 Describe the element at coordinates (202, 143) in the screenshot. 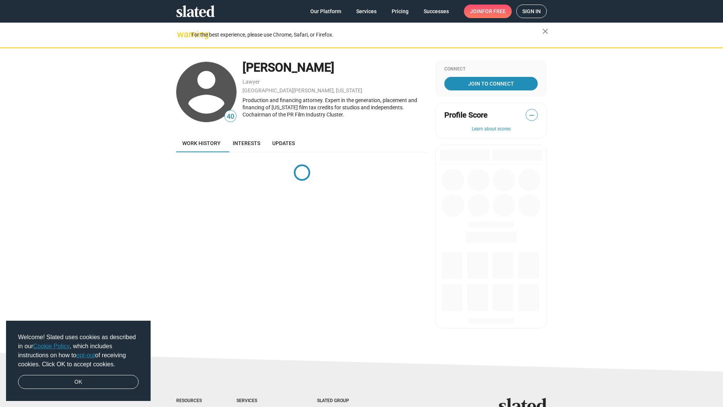

I see `span: Work history` at that location.